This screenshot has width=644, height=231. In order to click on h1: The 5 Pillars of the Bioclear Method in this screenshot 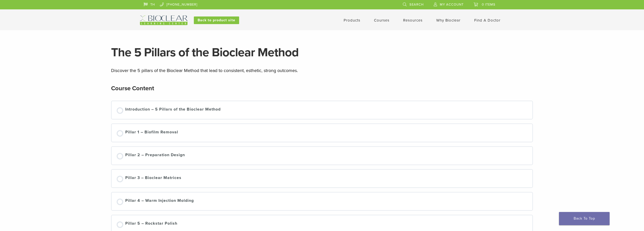, I will do `click(322, 53)`.